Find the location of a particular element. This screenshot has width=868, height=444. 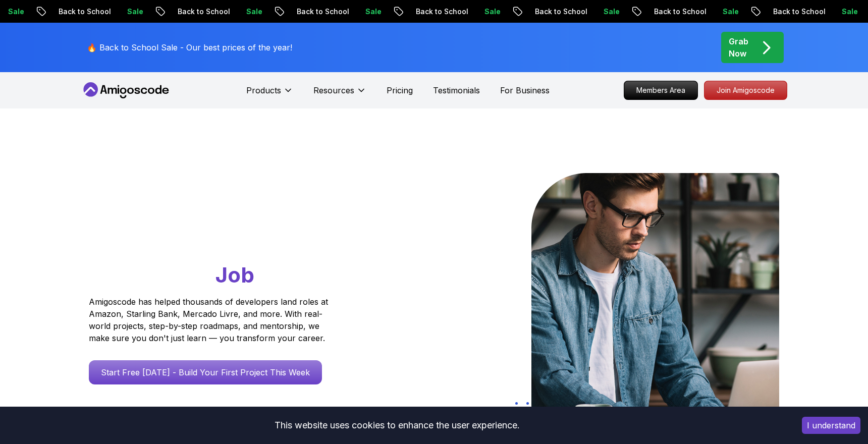

p: 🔥 Back to School Sale - Our best prices of the year! is located at coordinates (189, 48).